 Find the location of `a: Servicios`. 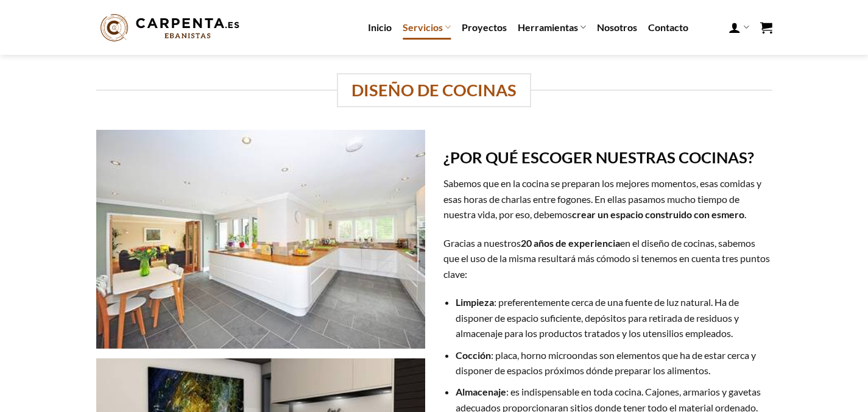

a: Servicios is located at coordinates (426, 27).